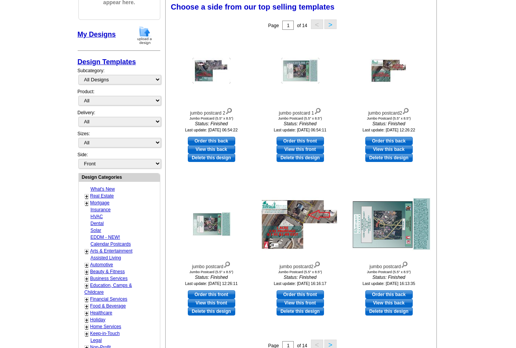 The image size is (516, 348). Describe the element at coordinates (97, 224) in the screenshot. I see `a: Dental` at that location.